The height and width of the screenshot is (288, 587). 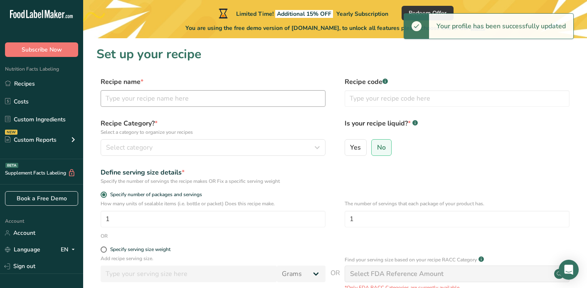 What do you see at coordinates (411, 260) in the screenshot?
I see `p: Find your serving size based on your recipe RACC Category` at bounding box center [411, 260].